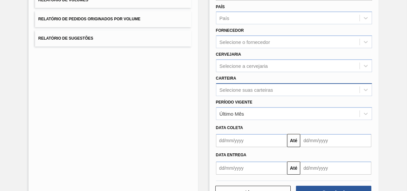 The width and height of the screenshot is (407, 191). What do you see at coordinates (232, 113) in the screenshot?
I see `div: Último Mês` at bounding box center [232, 113].